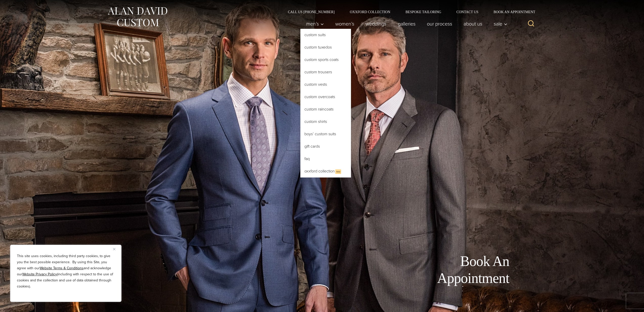  Describe the element at coordinates (326, 146) in the screenshot. I see `a: Gift Cards` at that location.